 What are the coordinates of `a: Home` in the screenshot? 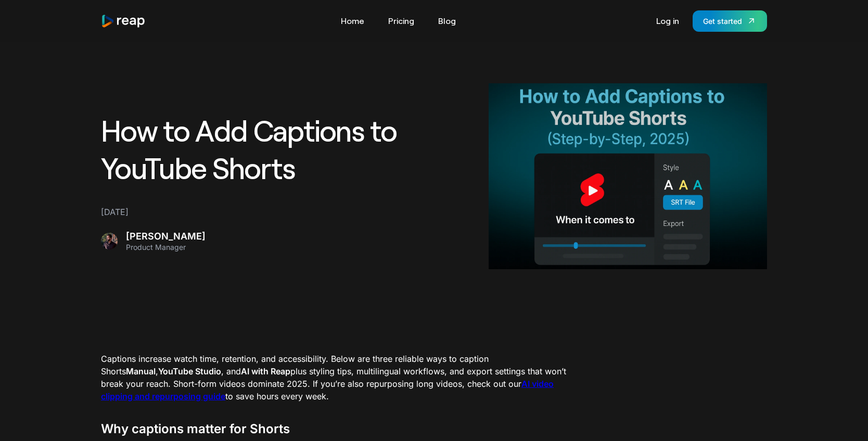 It's located at (352, 21).